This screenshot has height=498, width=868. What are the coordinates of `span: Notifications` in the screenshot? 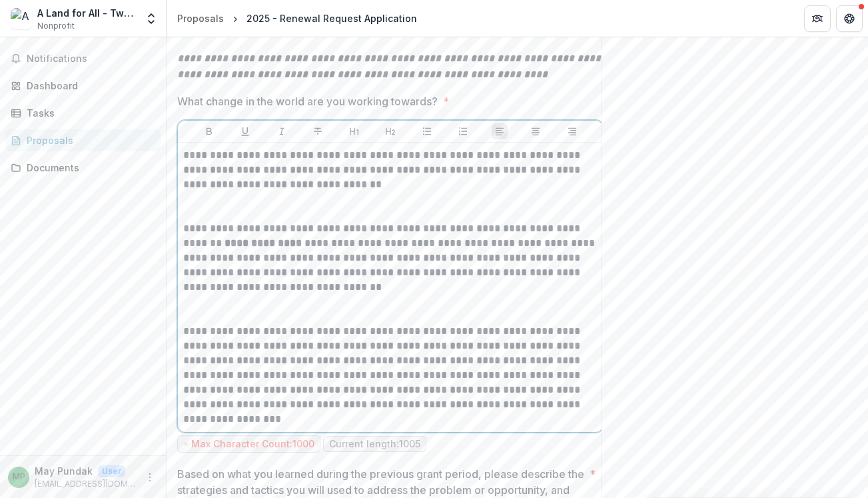 It's located at (91, 59).